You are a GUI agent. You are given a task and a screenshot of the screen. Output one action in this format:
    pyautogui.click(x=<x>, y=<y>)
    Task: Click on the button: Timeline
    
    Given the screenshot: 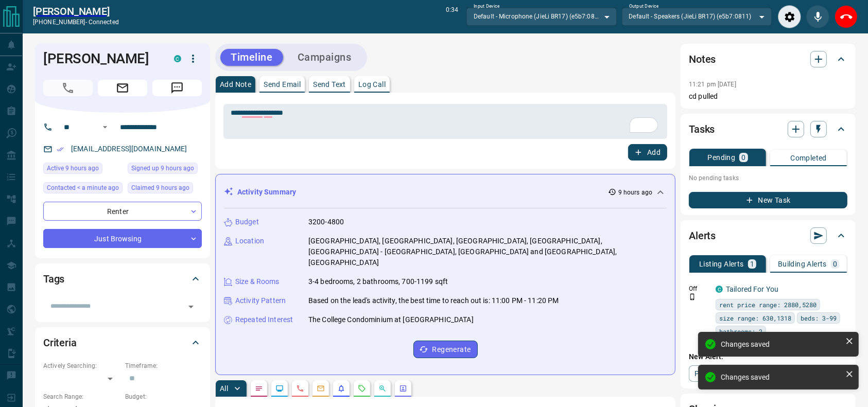 What is the action you would take?
    pyautogui.click(x=252, y=57)
    